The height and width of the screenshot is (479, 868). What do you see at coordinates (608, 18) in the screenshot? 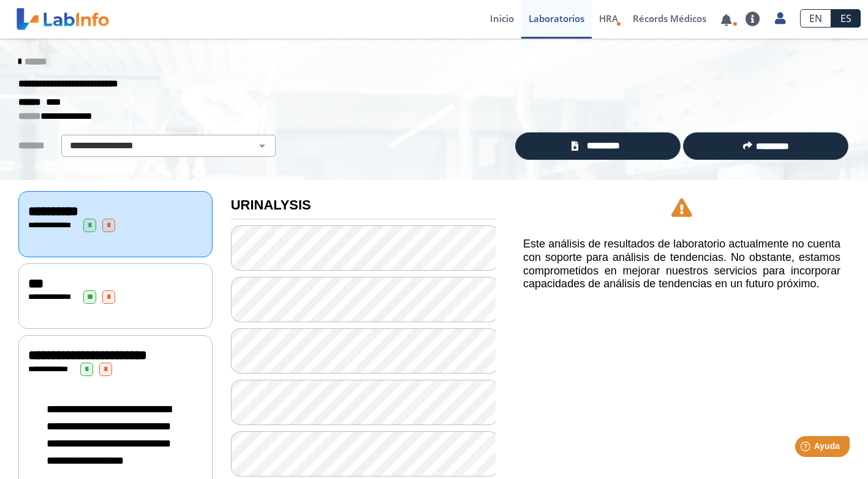
I see `span: HRA` at bounding box center [608, 18].